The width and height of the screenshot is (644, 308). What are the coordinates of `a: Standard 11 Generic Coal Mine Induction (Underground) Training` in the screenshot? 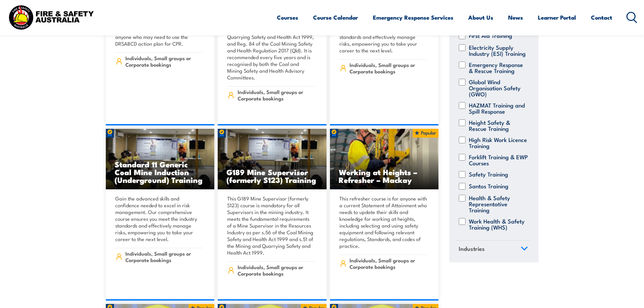 It's located at (160, 159).